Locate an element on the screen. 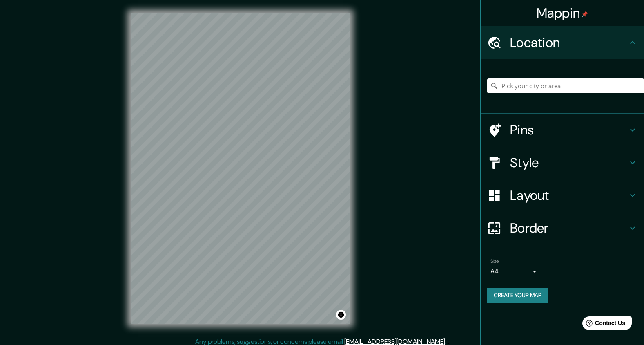  h4: Layout is located at coordinates (569, 196).